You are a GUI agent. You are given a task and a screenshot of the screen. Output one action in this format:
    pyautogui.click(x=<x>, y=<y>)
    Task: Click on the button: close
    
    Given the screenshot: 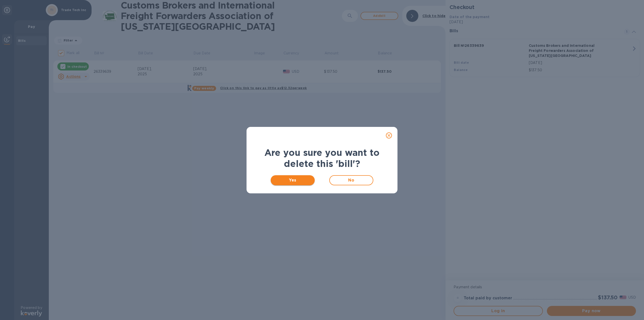 What is the action you would take?
    pyautogui.click(x=389, y=135)
    